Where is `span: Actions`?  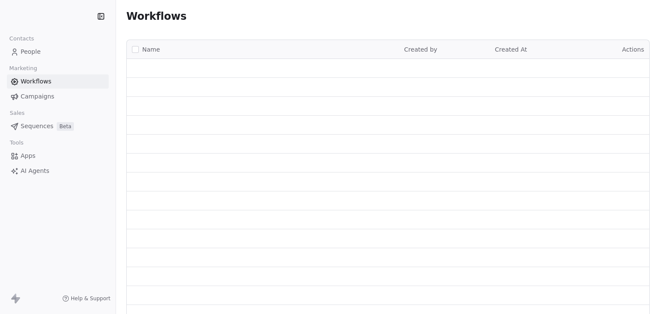
span: Actions is located at coordinates (633, 49).